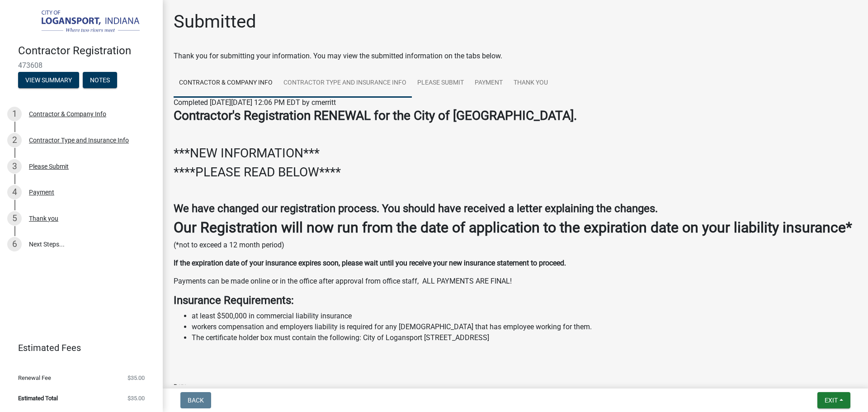 Image resolution: width=868 pixels, height=412 pixels. Describe the element at coordinates (525, 316) in the screenshot. I see `li: at least $500,000 in commercial liability insurance` at that location.